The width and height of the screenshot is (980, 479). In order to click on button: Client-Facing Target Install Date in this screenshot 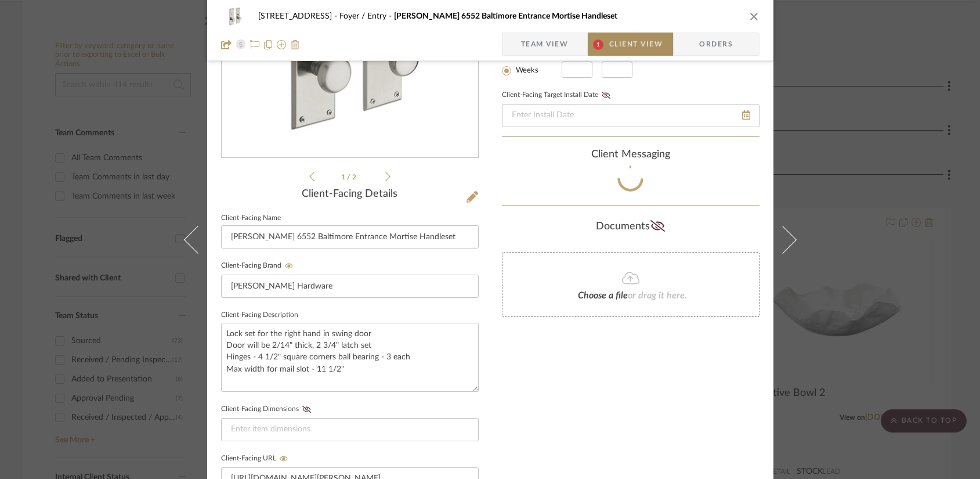, I will do `click(606, 95)`.